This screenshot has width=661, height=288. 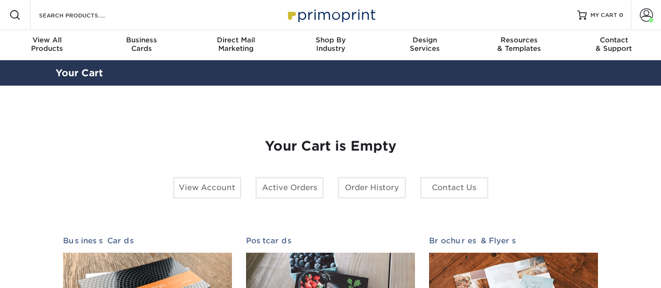 What do you see at coordinates (425, 44) in the screenshot?
I see `div: Services` at bounding box center [425, 44].